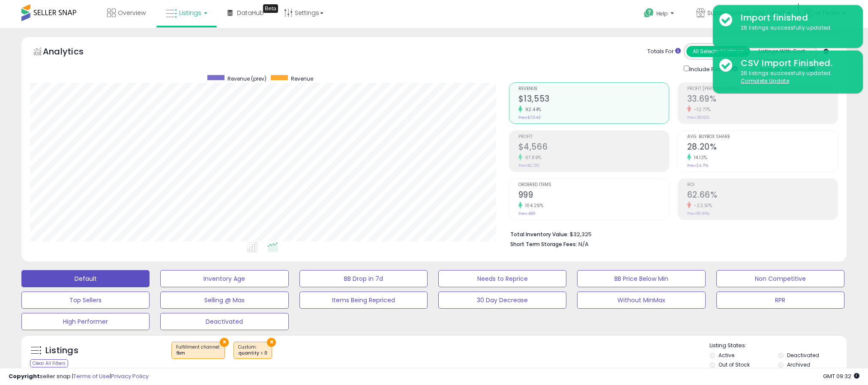  What do you see at coordinates (530, 118) in the screenshot?
I see `small: Prev: $7,043` at bounding box center [530, 118].